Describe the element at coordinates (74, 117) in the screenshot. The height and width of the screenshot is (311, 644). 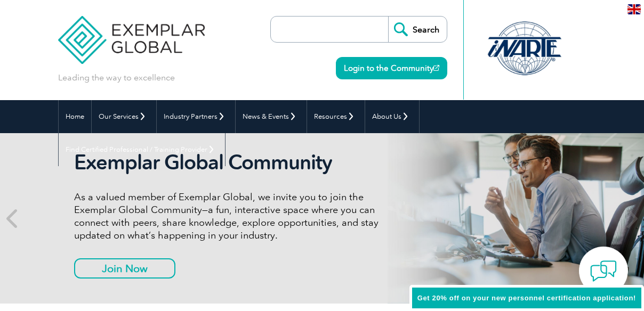
I see `a: Home` at that location.